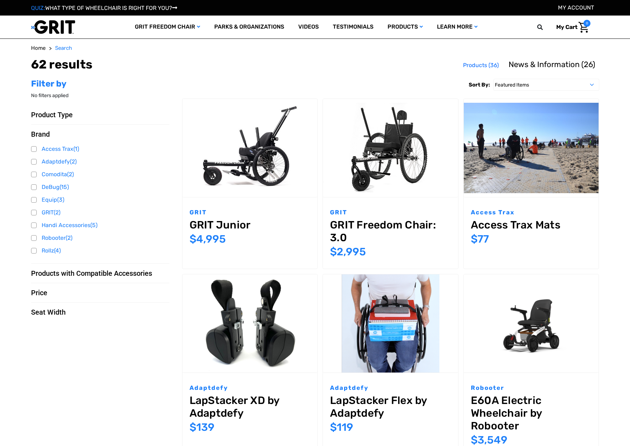 Image resolution: width=630 pixels, height=446 pixels. Describe the element at coordinates (100, 251) in the screenshot. I see `a: Rollz(4)` at that location.